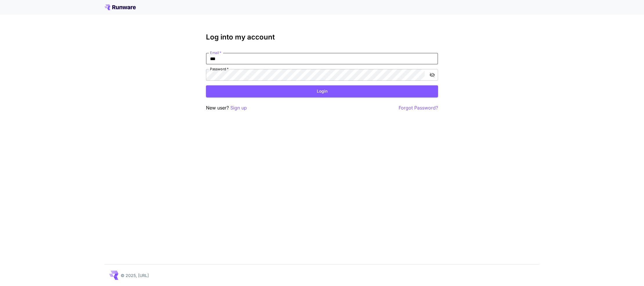  I want to click on p: New user?, so click(226, 108).